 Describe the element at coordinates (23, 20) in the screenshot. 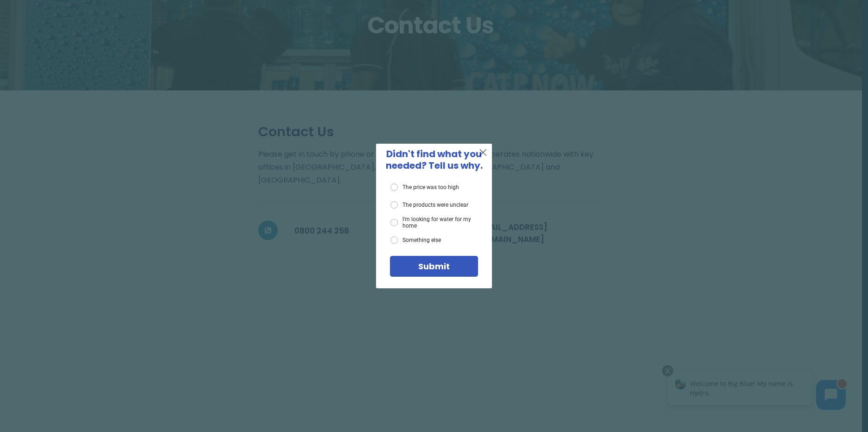

I see `img: Avatar` at that location.